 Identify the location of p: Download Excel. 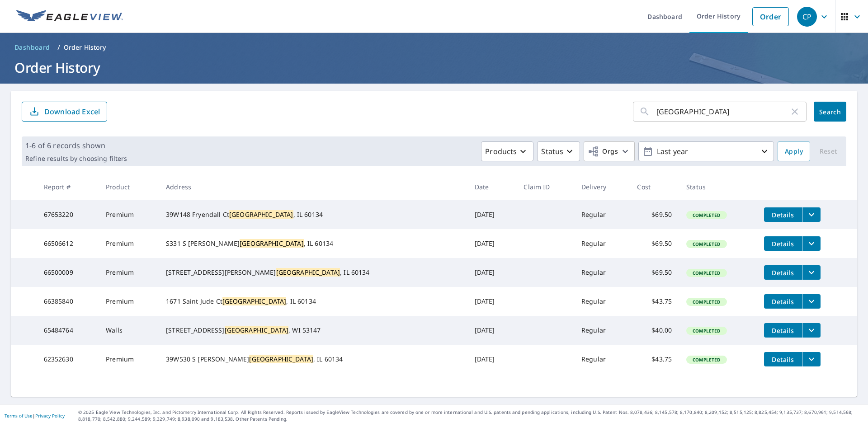
(72, 112).